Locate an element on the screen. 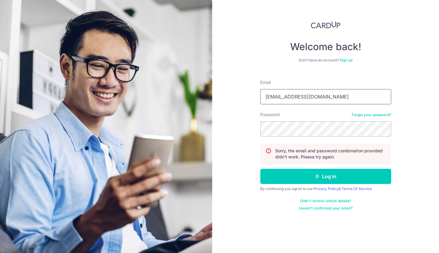 This screenshot has width=439, height=253. a: Privacy Policy is located at coordinates (326, 189).